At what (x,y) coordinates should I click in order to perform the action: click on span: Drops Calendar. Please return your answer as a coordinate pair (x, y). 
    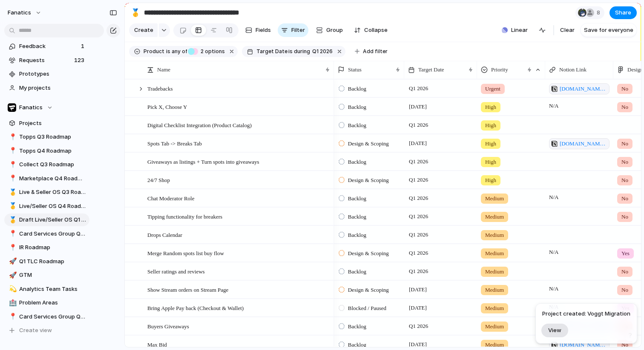
    Looking at the image, I should click on (165, 235).